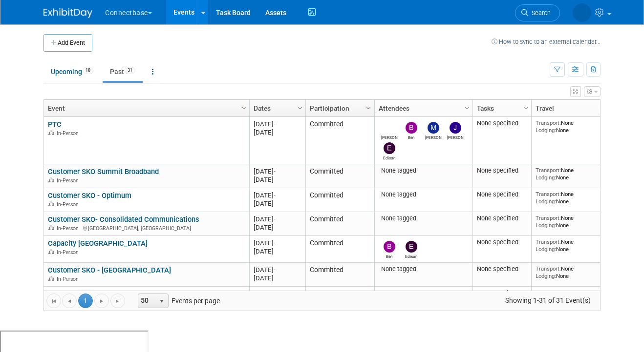 Image resolution: width=644 pixels, height=352 pixels. I want to click on div: Mary Ann Rose, so click(434, 136).